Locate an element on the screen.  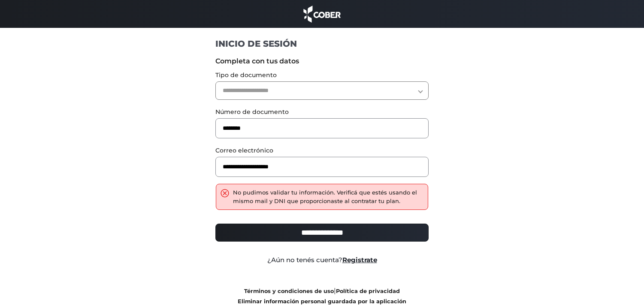
a: Eliminar información personal guardada por la aplicación is located at coordinates (322, 302).